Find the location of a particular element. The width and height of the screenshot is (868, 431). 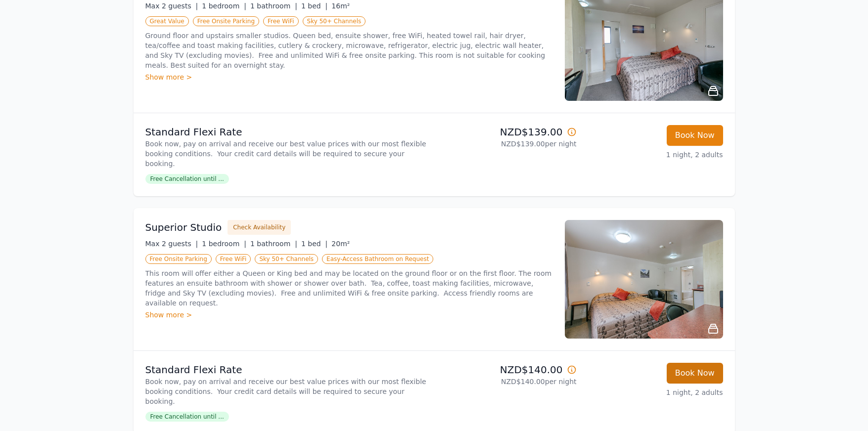

span: 20m² is located at coordinates (340, 244).